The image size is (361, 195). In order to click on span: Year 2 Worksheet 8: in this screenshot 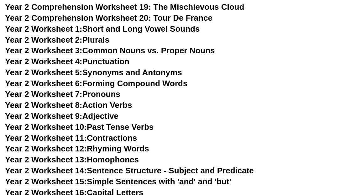, I will do `click(44, 105)`.